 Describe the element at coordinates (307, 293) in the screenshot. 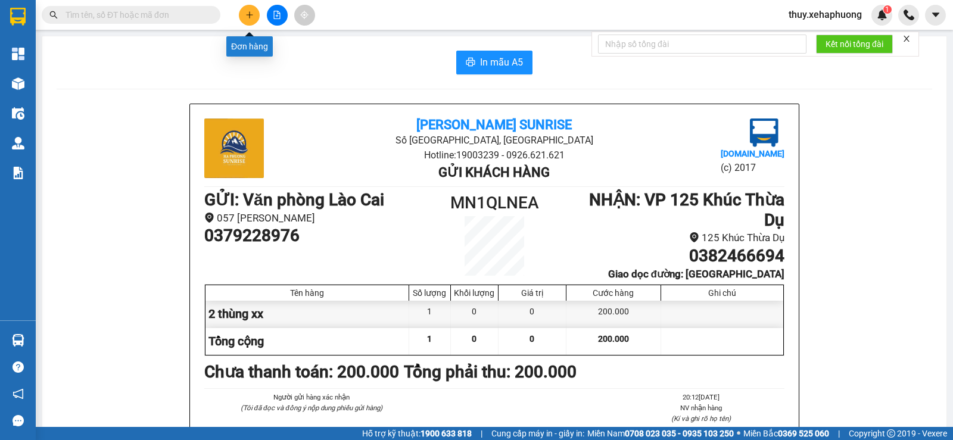

I see `div: Tên hàng` at that location.